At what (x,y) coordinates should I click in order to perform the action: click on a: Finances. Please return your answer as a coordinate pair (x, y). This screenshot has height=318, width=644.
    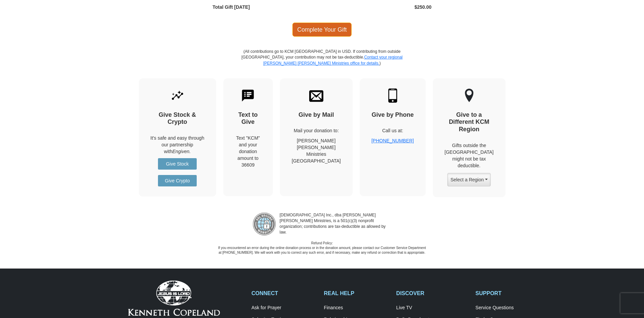
    Looking at the image, I should click on (356, 308).